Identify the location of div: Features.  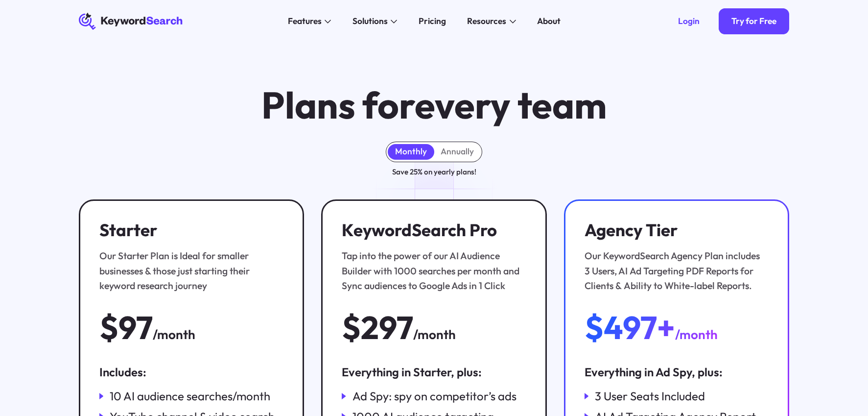
(305, 21).